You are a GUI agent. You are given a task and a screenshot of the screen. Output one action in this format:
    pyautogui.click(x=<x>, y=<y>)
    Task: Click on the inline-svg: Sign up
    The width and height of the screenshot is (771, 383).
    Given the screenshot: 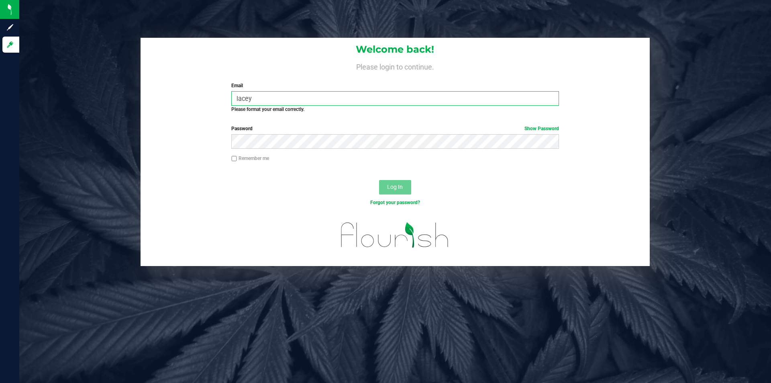 What is the action you would take?
    pyautogui.click(x=10, y=27)
    